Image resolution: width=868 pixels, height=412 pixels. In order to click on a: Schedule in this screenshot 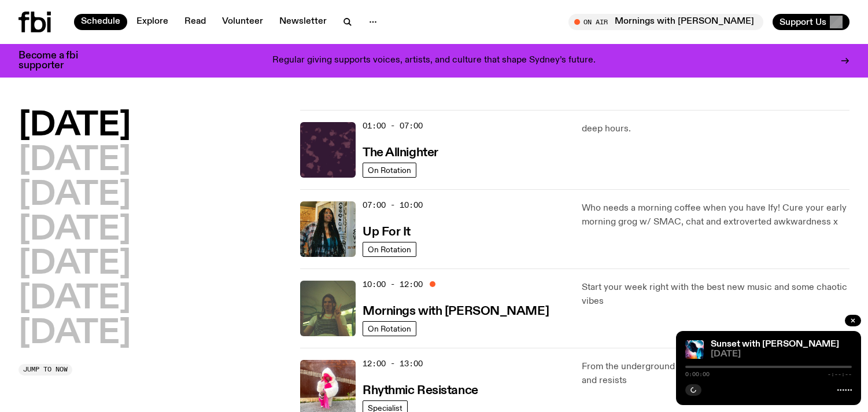, I will do `click(101, 22)`.